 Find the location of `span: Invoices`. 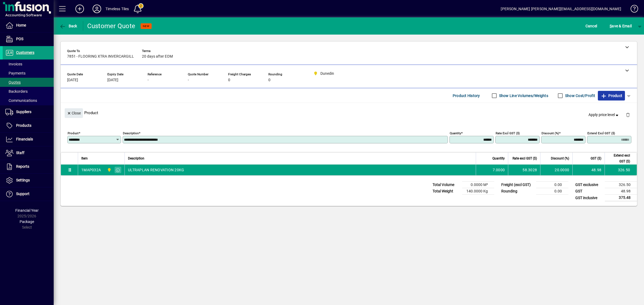

span: Invoices is located at coordinates (14, 64).